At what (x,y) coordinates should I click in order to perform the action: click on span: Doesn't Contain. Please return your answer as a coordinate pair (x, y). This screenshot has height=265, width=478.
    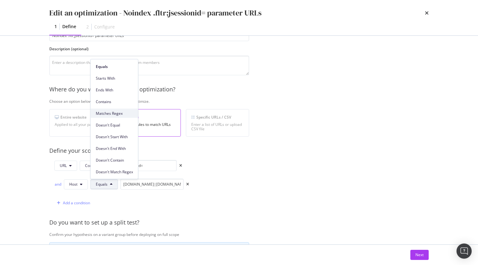
    Looking at the image, I should click on (114, 160).